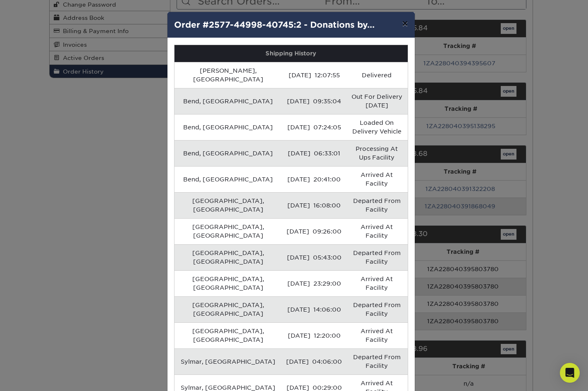 The height and width of the screenshot is (391, 588). Describe the element at coordinates (291, 25) in the screenshot. I see `h4: Order #2577-44998-40745:2 - Donations by...` at that location.